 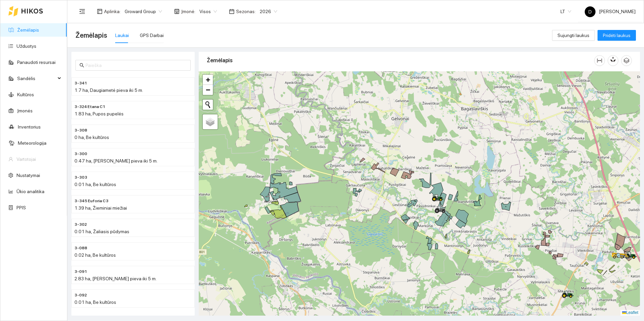 What do you see at coordinates (400, 60) in the screenshot?
I see `div: Žemėlapis` at bounding box center [400, 60].